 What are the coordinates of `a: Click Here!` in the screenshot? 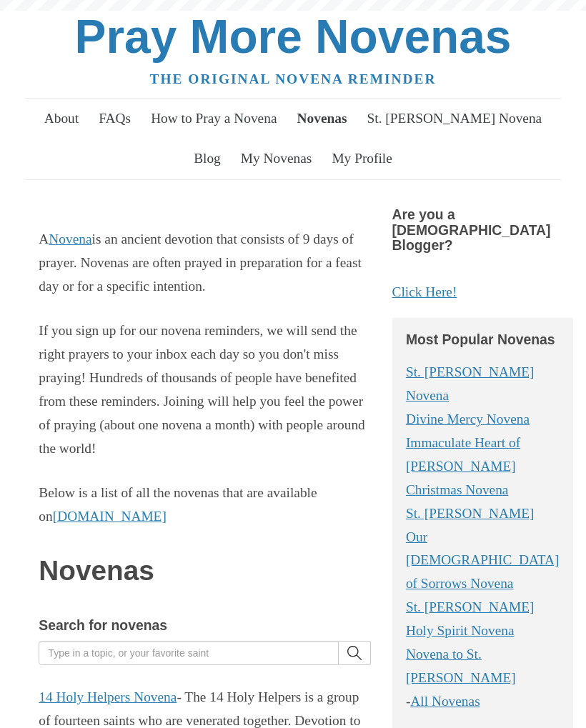 It's located at (483, 292).